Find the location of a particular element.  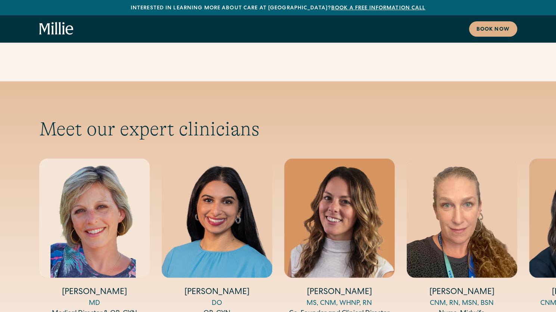

div: CNM, RN, MSN, BSN is located at coordinates (462, 303).